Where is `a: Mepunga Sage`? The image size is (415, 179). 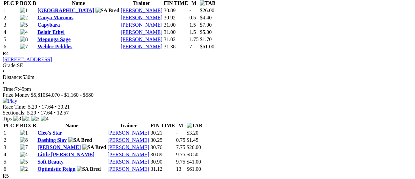 a: Mepunga Sage is located at coordinates (54, 39).